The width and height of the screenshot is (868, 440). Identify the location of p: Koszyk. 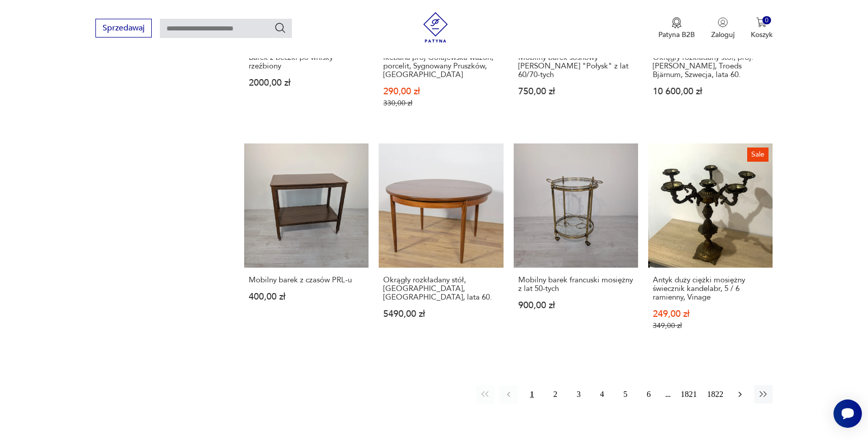
(762, 35).